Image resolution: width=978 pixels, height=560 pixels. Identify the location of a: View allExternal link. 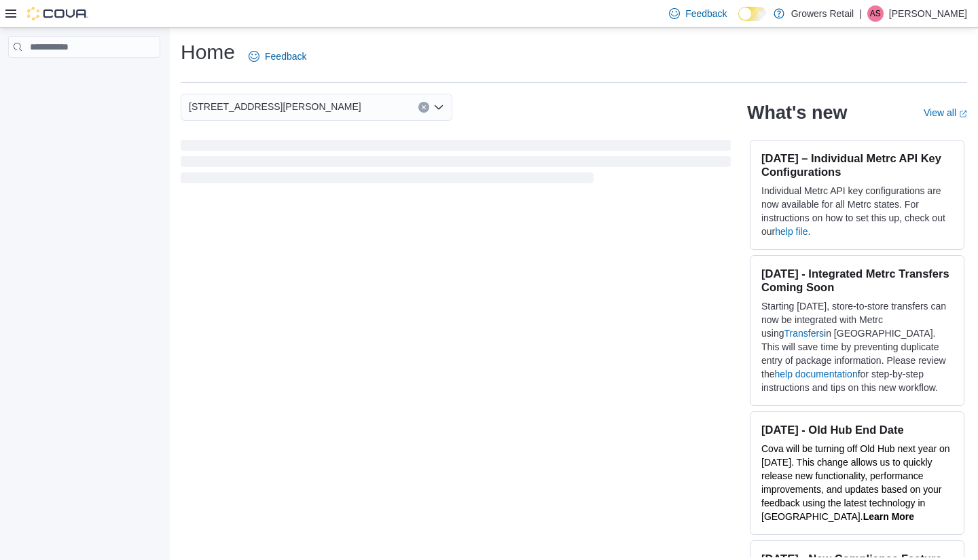
(945, 113).